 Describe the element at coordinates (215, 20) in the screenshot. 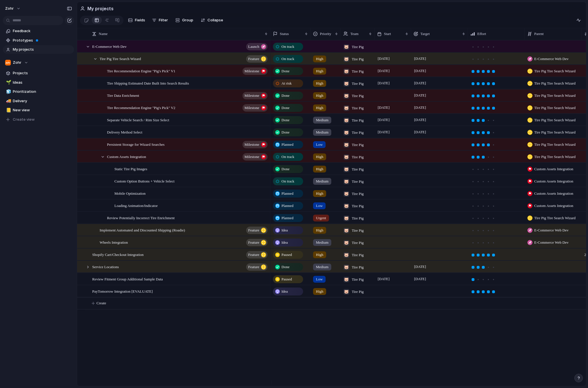

I see `span: Collapse` at that location.